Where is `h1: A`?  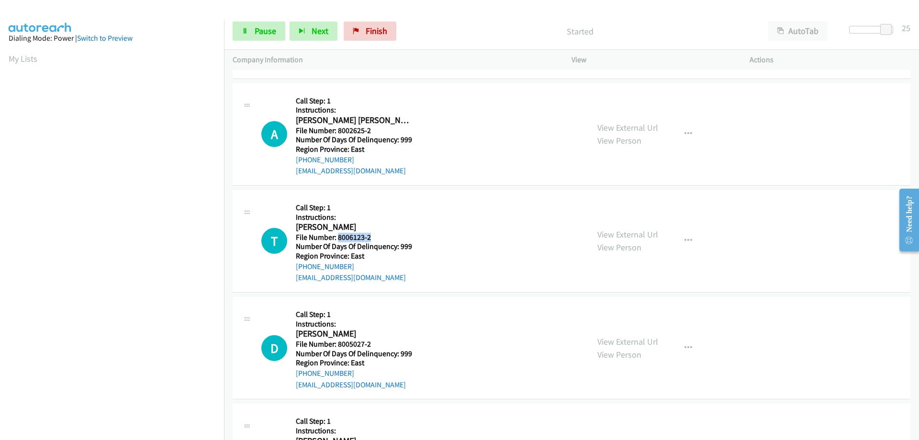
h1: A is located at coordinates (274, 134).